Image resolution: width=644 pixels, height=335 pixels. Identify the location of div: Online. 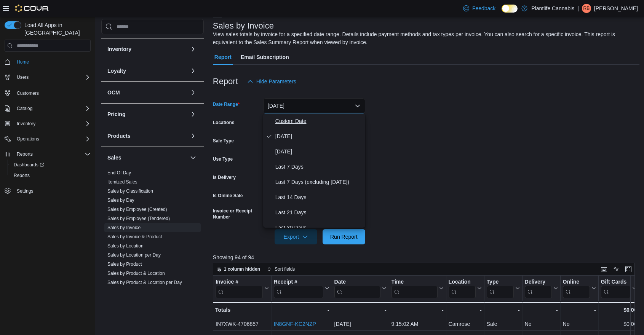
(576, 282).